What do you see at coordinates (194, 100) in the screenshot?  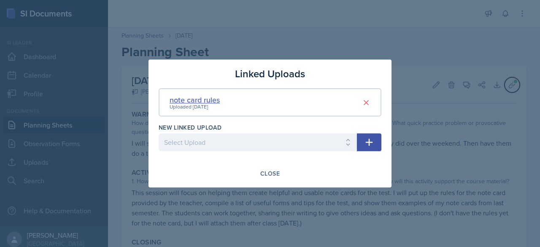 I see `div: note card rules` at bounding box center [194, 100].